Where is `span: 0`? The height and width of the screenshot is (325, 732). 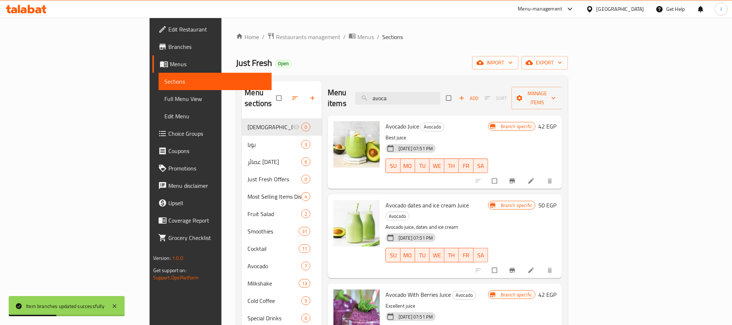
span: 0 is located at coordinates (306, 179).